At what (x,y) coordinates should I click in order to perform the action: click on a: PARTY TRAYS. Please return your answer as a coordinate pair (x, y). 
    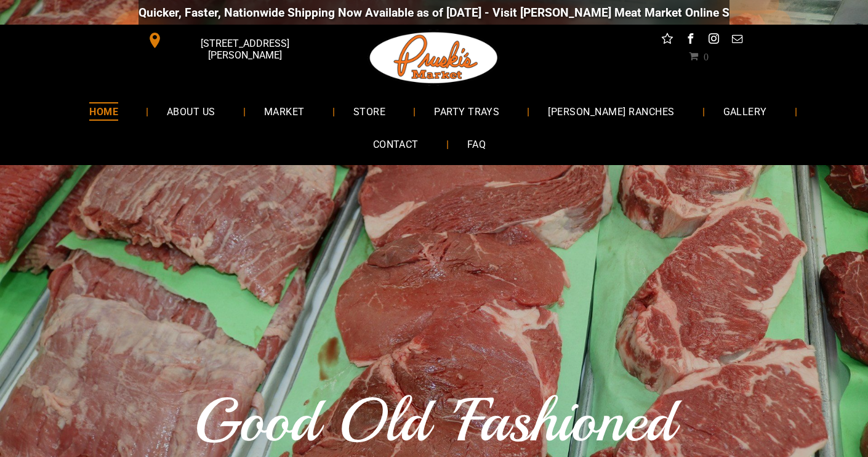
    Looking at the image, I should click on (466, 111).